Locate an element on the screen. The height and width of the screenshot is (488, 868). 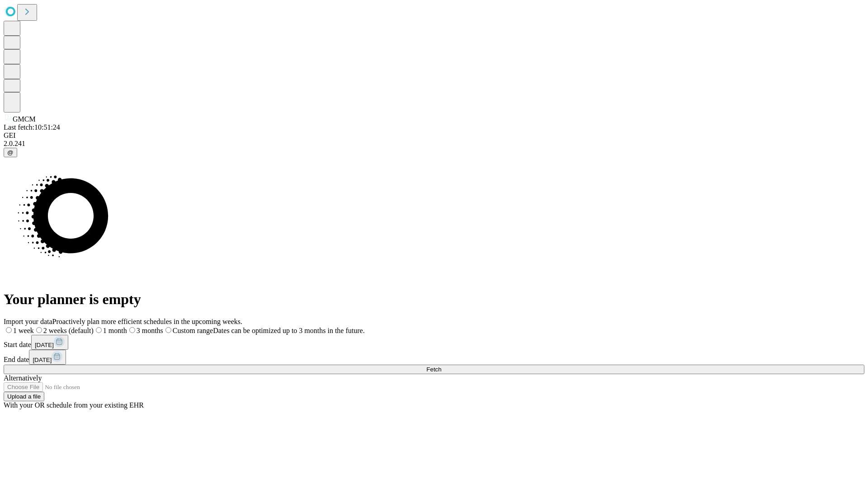
input: Custom rangeDates can be optimized up to 3 months in the future. is located at coordinates (168, 329).